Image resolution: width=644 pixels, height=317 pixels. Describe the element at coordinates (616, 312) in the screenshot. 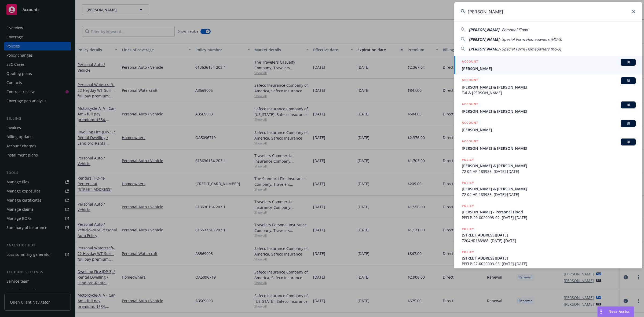

I see `button: Nova Assist` at that location.